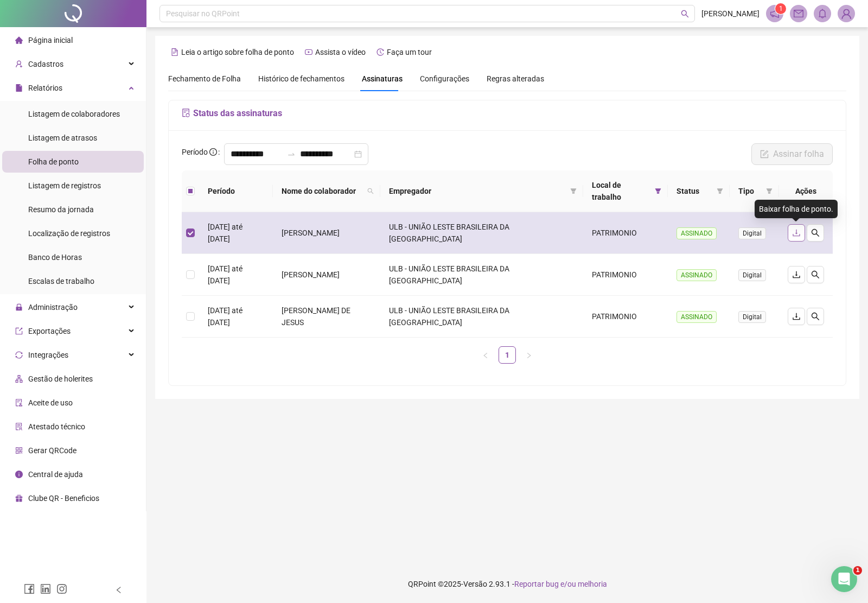  Describe the element at coordinates (694, 191) in the screenshot. I see `span: Status` at that location.